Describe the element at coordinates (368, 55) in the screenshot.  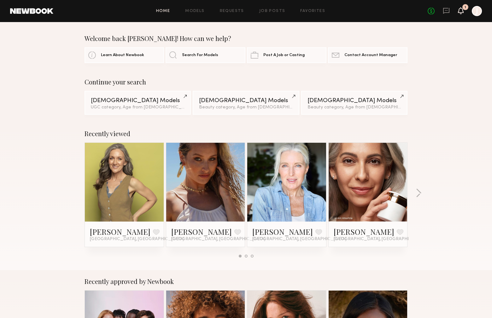
I see `a: Contact Account Manager` at that location.